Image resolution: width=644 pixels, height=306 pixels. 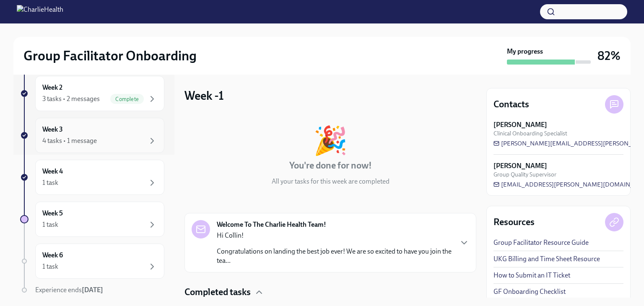 What do you see at coordinates (92, 219) in the screenshot?
I see `a: Week 51 task` at bounding box center [92, 219].